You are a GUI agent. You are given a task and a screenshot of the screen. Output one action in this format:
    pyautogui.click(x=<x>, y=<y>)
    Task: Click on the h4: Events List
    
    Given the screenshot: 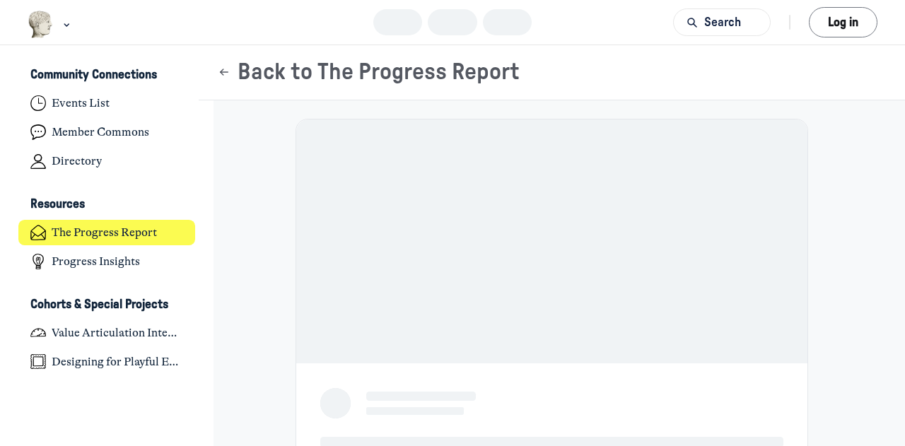 What is the action you would take?
    pyautogui.click(x=81, y=103)
    